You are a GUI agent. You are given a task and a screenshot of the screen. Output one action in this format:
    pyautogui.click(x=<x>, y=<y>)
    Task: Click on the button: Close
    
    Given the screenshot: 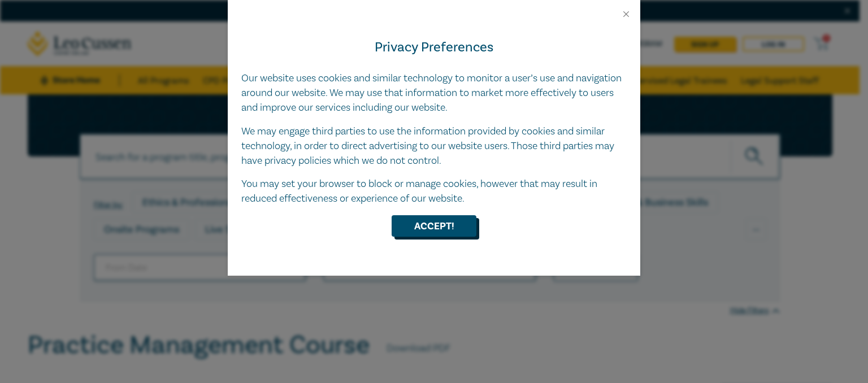 What is the action you would take?
    pyautogui.click(x=626, y=14)
    